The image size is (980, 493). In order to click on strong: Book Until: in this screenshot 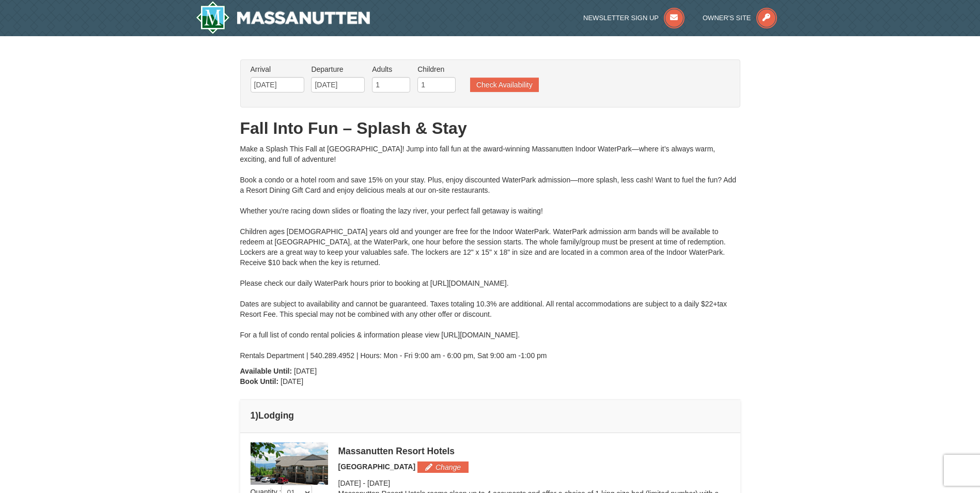, I will do `click(259, 381)`.